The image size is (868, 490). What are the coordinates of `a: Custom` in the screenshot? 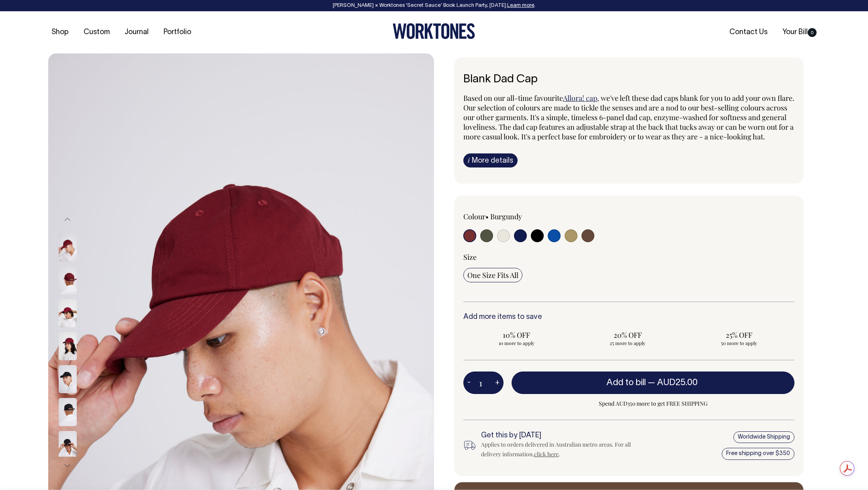 It's located at (97, 32).